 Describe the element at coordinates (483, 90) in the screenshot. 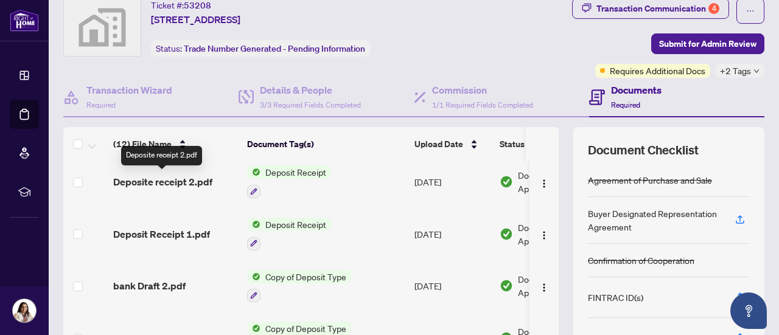

I see `h4: Commission` at that location.